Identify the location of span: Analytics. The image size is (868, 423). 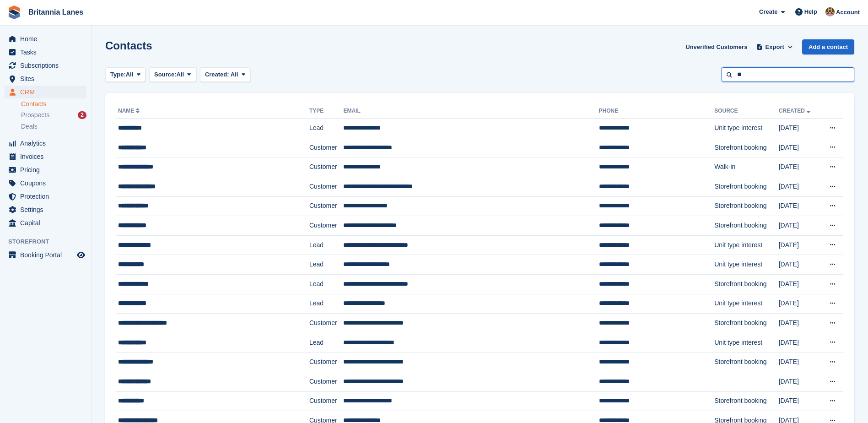
(48, 143).